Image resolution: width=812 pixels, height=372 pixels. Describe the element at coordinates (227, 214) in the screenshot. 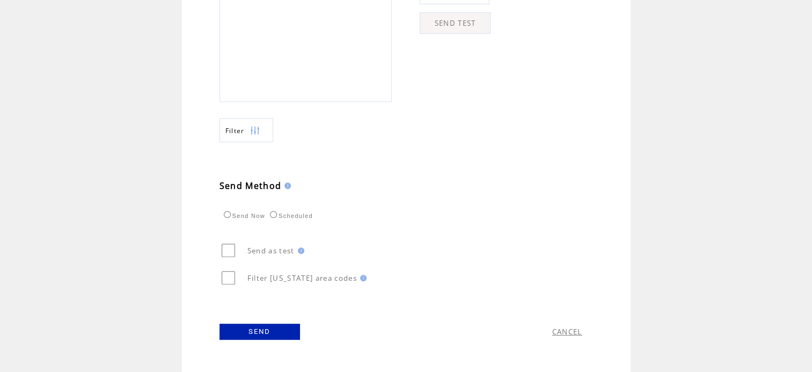

I see `input: Send Now` at that location.